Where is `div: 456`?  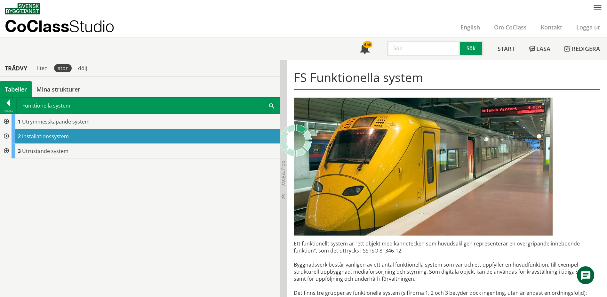 div: 456 is located at coordinates (368, 44).